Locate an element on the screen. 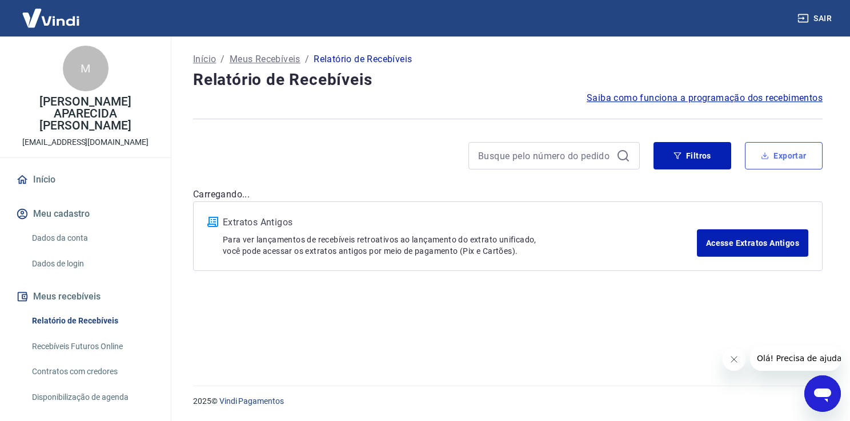 The height and width of the screenshot is (421, 850). p: Relatório de Recebíveis is located at coordinates (363, 59).